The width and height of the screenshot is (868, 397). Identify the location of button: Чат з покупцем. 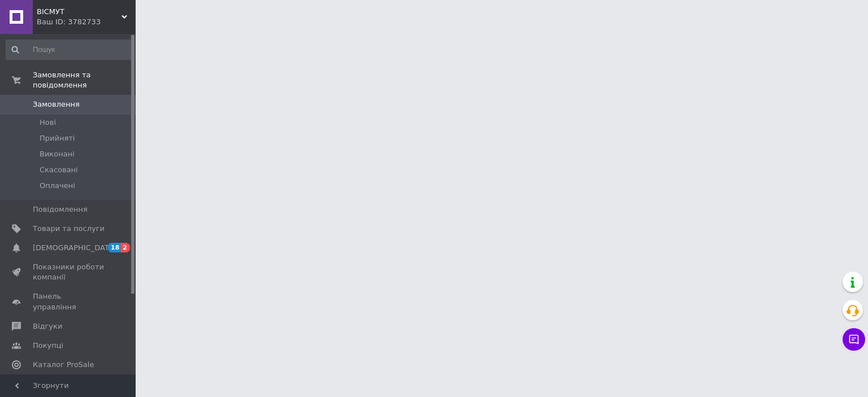
(853, 339).